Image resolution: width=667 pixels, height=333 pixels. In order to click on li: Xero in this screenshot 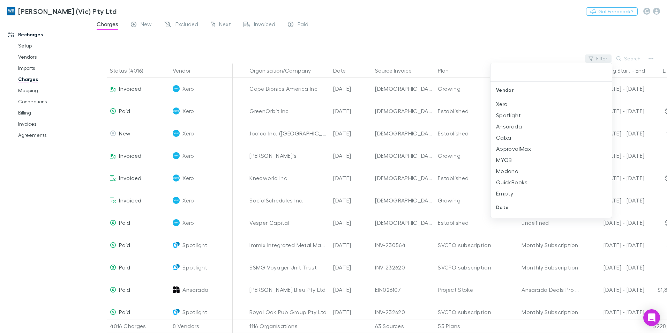, I will do `click(551, 104)`.